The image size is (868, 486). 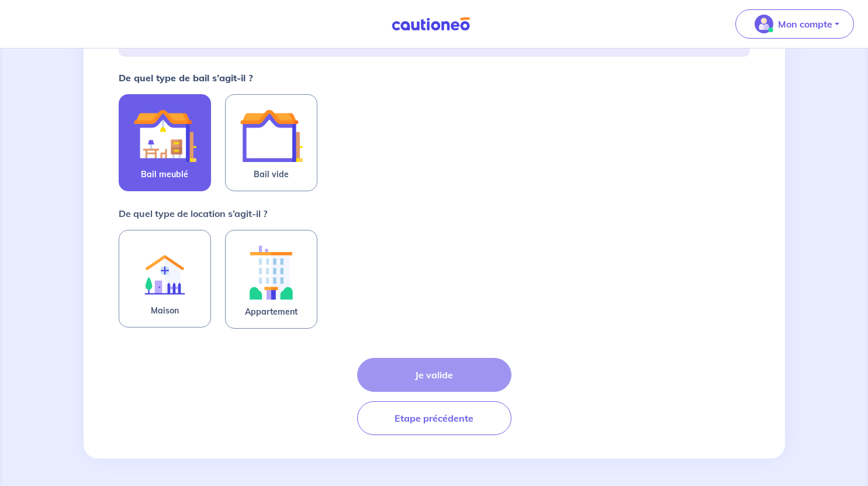 What do you see at coordinates (165, 136) in the screenshot?
I see `img: illu_furnished_lease.svg` at bounding box center [165, 136].